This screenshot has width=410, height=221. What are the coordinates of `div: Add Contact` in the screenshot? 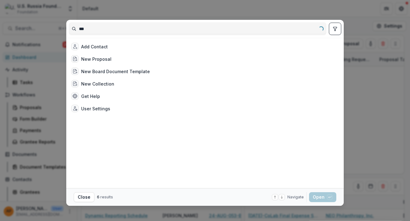 It's located at (94, 46).